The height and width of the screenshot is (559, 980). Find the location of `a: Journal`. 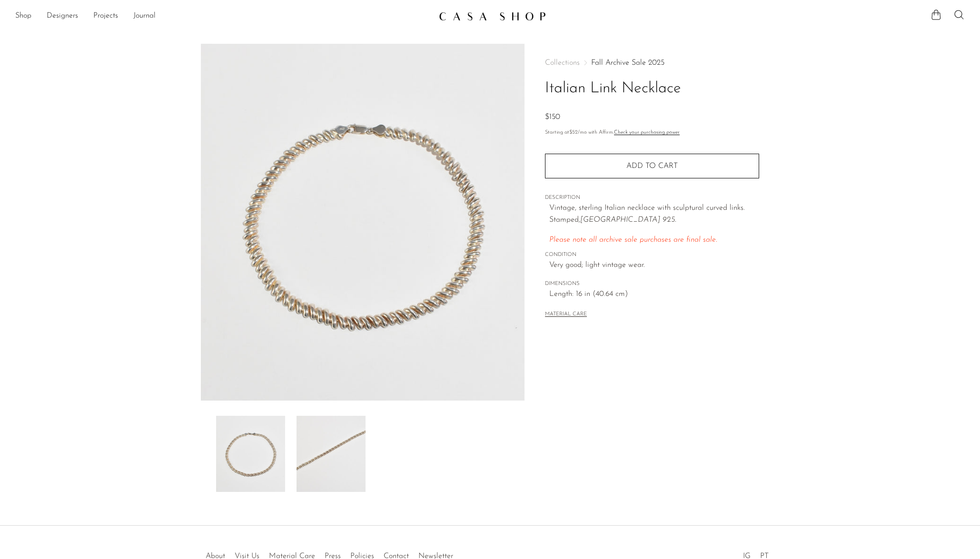

a: Journal is located at coordinates (144, 16).